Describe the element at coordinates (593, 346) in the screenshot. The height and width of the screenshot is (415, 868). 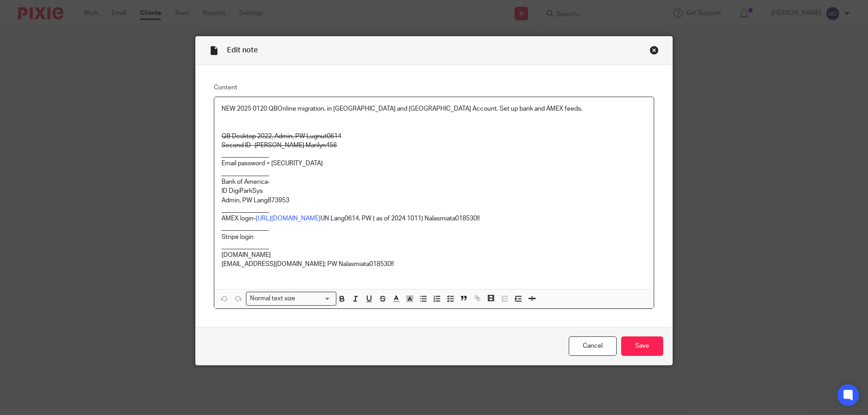
I see `a: Cancel` at that location.